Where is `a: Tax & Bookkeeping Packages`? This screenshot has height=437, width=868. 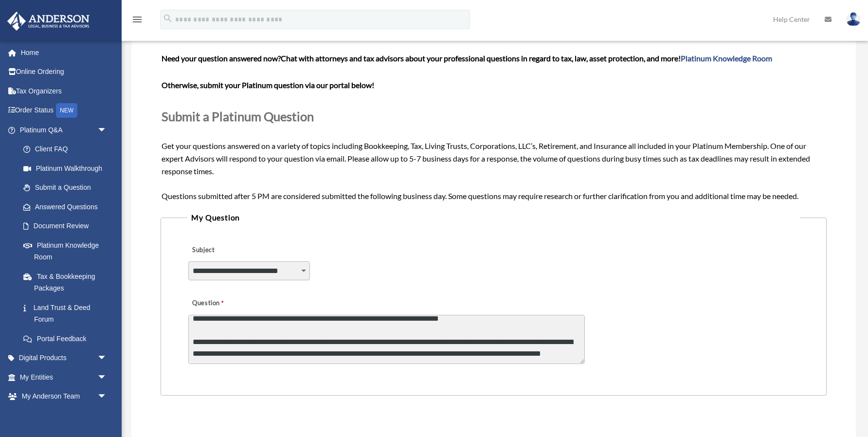 a: Tax & Bookkeeping Packages is located at coordinates (68, 283).